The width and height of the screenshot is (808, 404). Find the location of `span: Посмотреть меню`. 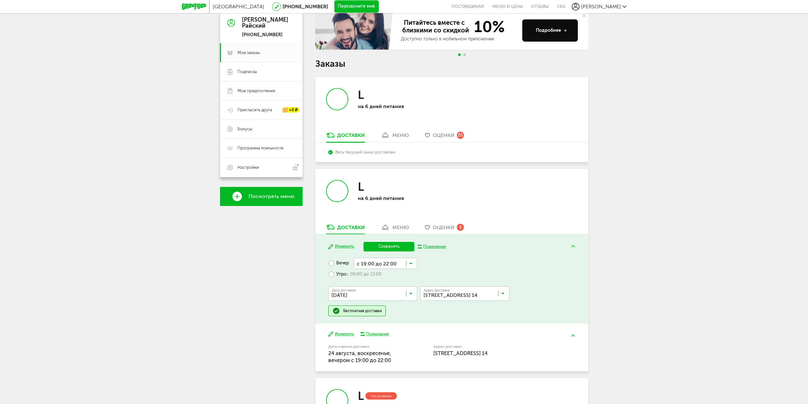

span: Посмотреть меню is located at coordinates (272, 196).